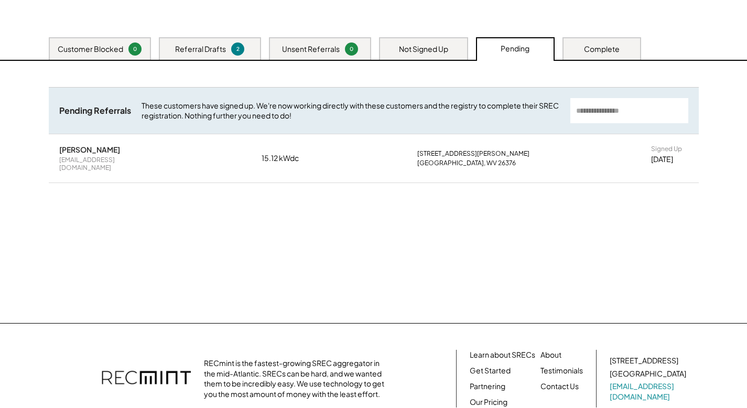 Image resolution: width=747 pixels, height=408 pixels. What do you see at coordinates (200, 49) in the screenshot?
I see `div: Referral Drafts` at bounding box center [200, 49].